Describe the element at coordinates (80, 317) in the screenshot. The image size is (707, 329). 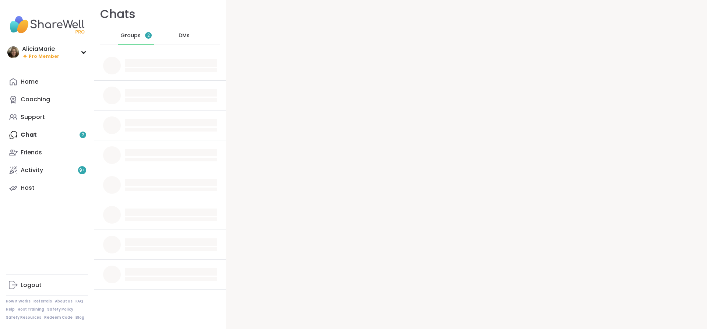
I see `a: Blog` at that location.